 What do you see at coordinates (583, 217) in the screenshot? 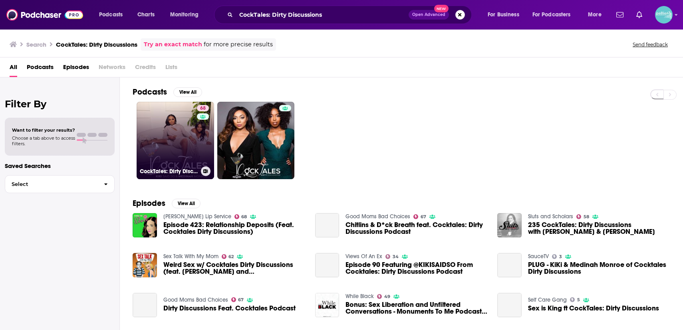
I see `a: 58` at bounding box center [583, 217].